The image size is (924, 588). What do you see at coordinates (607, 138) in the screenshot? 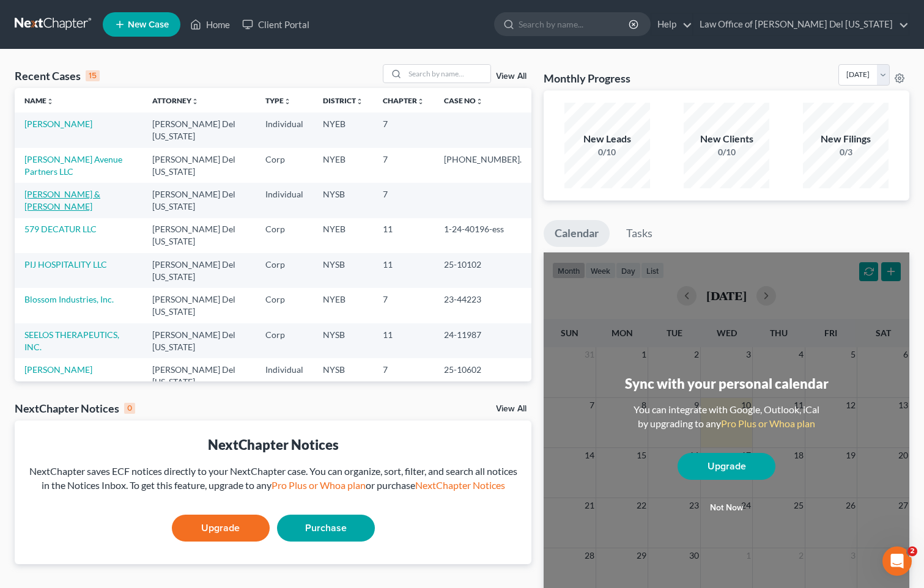
I see `div: New Leads` at bounding box center [607, 138].